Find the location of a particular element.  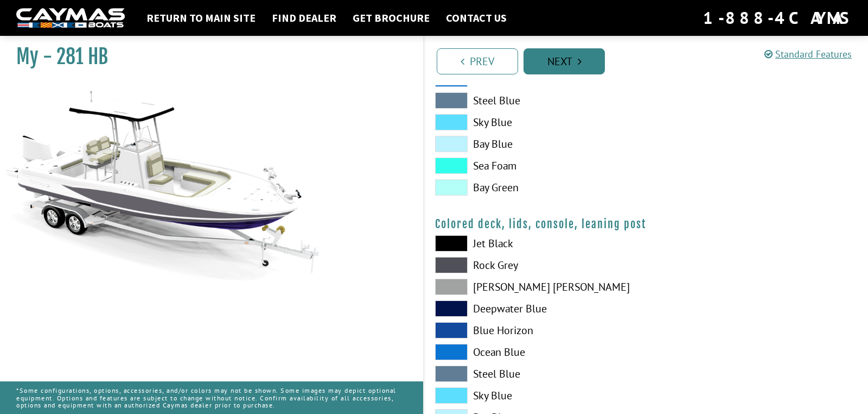

ul: Pagination is located at coordinates (651, 60).